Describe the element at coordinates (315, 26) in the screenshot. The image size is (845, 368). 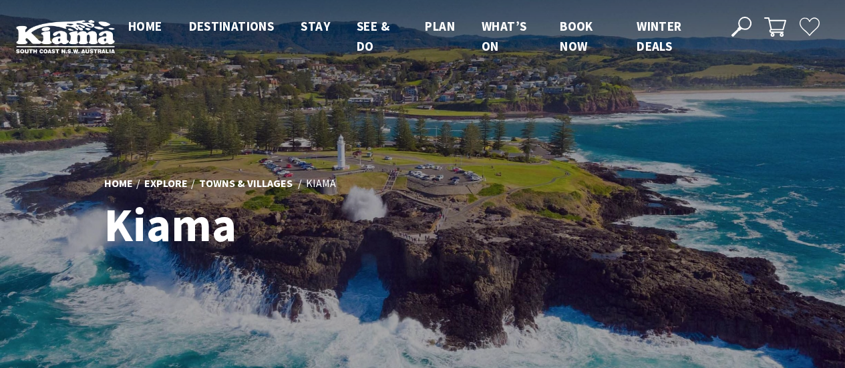
I see `span: Stay` at that location.